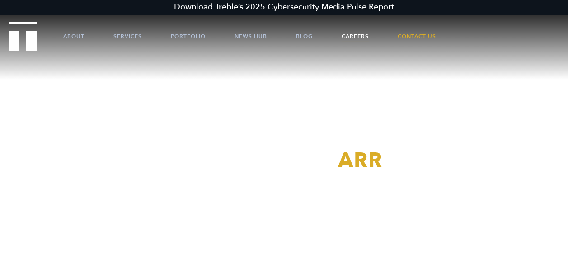  Describe the element at coordinates (74, 36) in the screenshot. I see `a: About` at that location.